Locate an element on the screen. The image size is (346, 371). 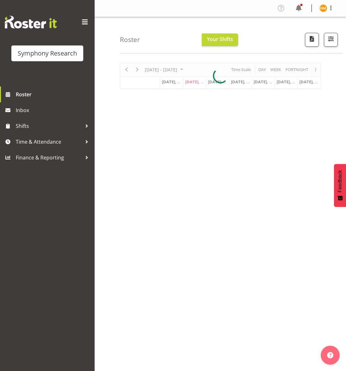
button: Filter Shifts is located at coordinates (331, 40).